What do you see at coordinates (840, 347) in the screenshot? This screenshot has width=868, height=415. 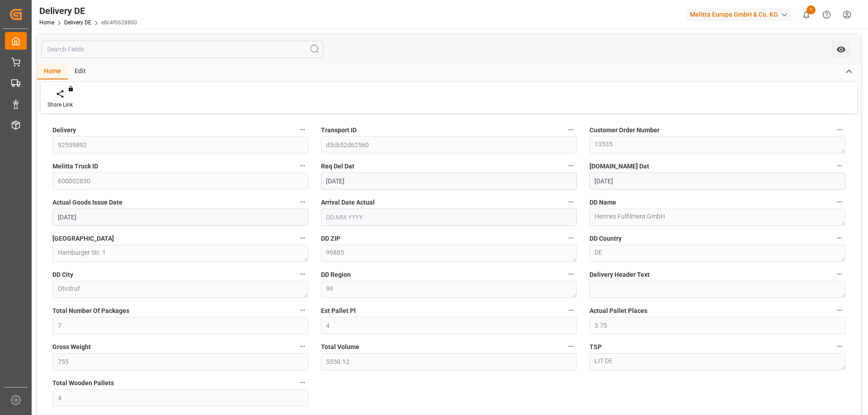 I see `button: TSP` at bounding box center [840, 347].